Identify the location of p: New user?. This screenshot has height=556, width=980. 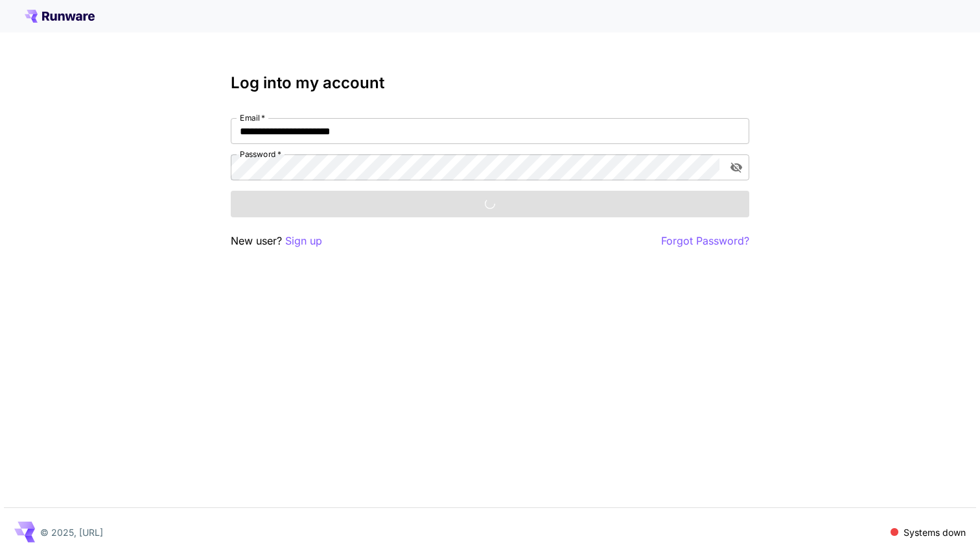
(276, 240).